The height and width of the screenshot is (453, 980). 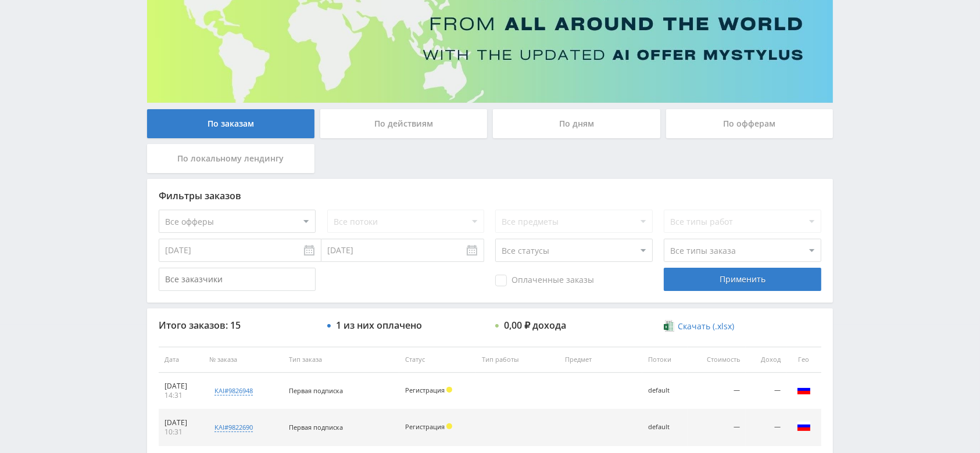 What do you see at coordinates (237, 279) in the screenshot?
I see `input: Все заказчики` at bounding box center [237, 279].